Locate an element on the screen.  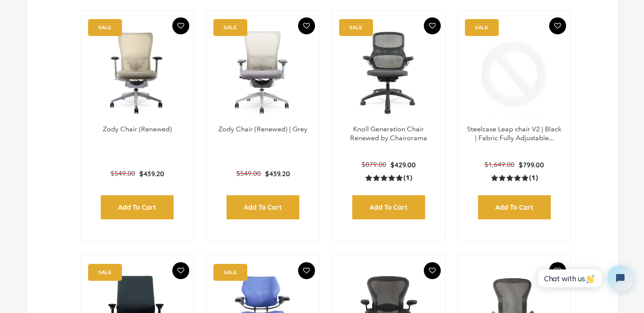
a: Steelcase Leap chair V2 | Black | Fabric Fully Adjustable... is located at coordinates (514, 133).